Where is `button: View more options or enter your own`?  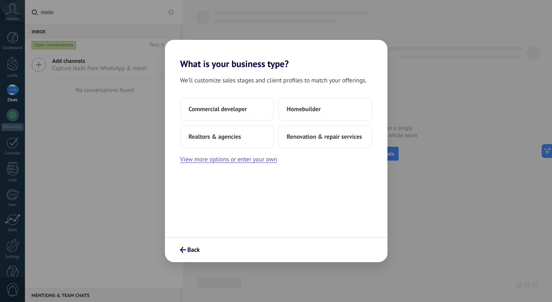
button: View more options or enter your own is located at coordinates (228, 159).